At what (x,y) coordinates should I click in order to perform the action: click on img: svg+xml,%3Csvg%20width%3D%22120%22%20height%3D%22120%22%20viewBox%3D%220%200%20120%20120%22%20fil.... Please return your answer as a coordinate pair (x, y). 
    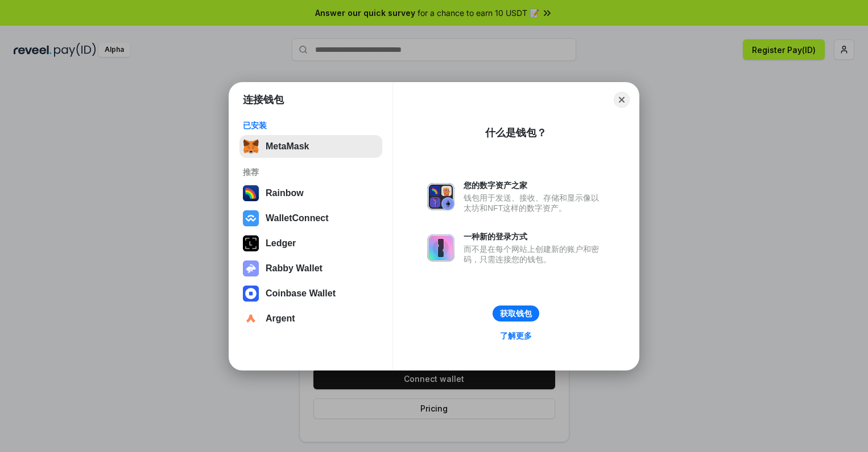
    Looking at the image, I should click on (251, 193).